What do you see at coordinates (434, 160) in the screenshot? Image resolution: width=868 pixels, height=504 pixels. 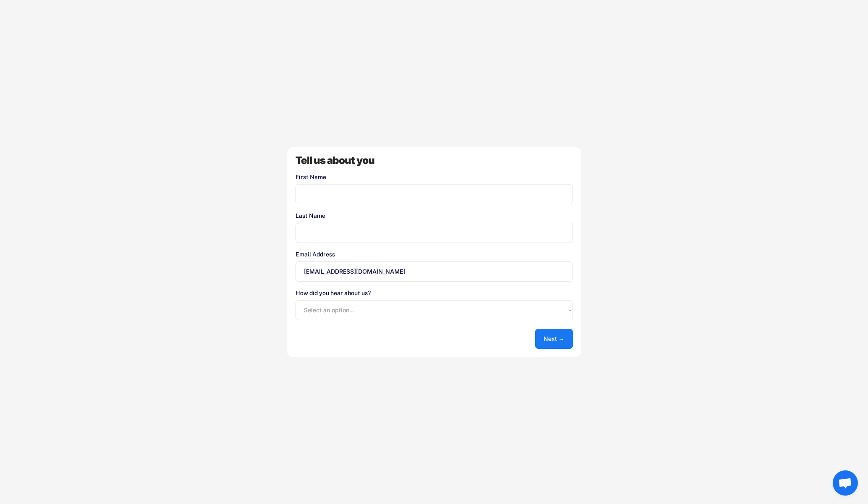 I see `div: Tell us about you` at bounding box center [434, 160].